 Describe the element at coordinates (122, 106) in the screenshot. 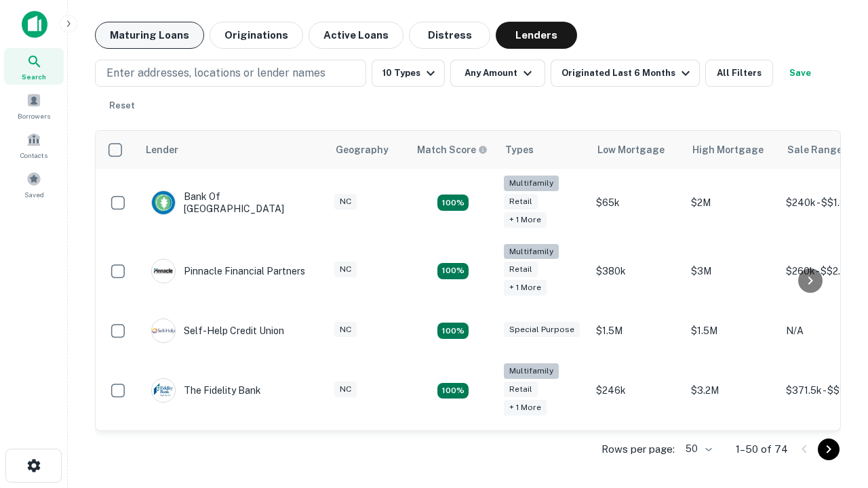

I see `button: Reset` at that location.